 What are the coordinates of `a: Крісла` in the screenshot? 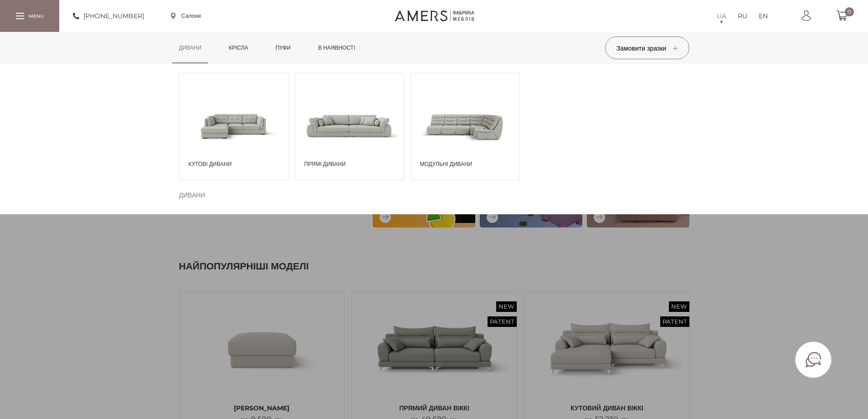 It's located at (238, 48).